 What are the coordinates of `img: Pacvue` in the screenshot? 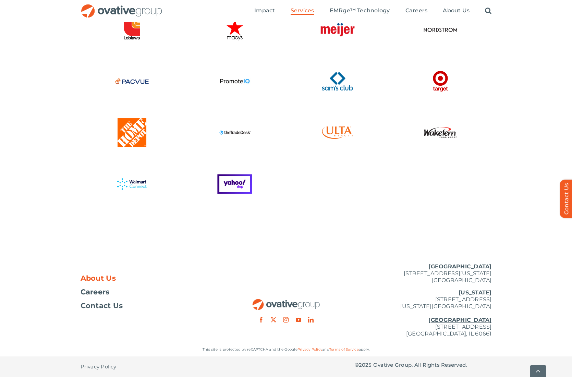 It's located at (132, 81).